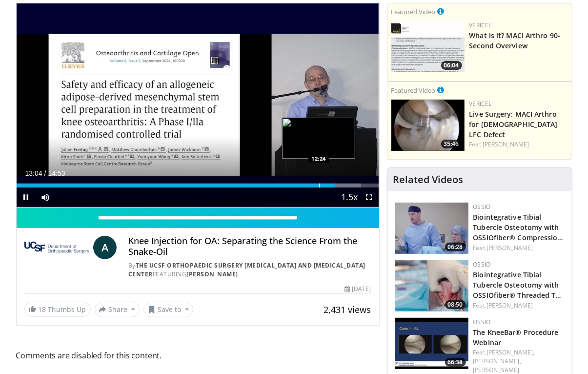 Image resolution: width=588 pixels, height=374 pixels. I want to click on button: Share, so click(117, 310).